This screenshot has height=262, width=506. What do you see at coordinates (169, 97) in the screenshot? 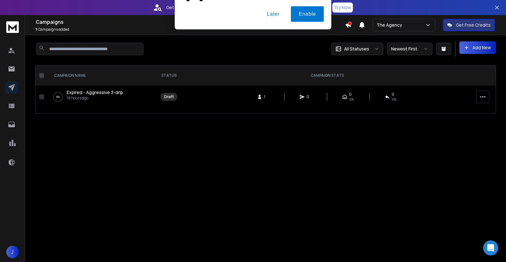
I see `div: Draft` at bounding box center [169, 97].